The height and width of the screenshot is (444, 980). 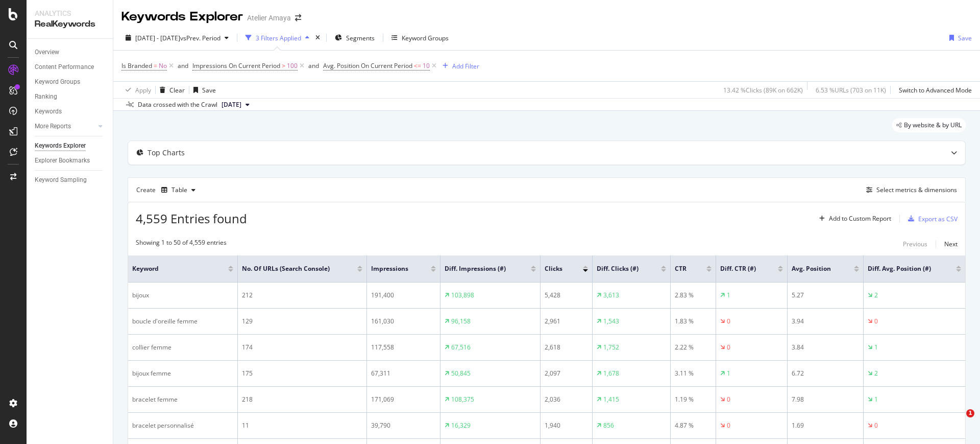 What do you see at coordinates (933, 125) in the screenshot?
I see `span: By website & by URL` at bounding box center [933, 125].